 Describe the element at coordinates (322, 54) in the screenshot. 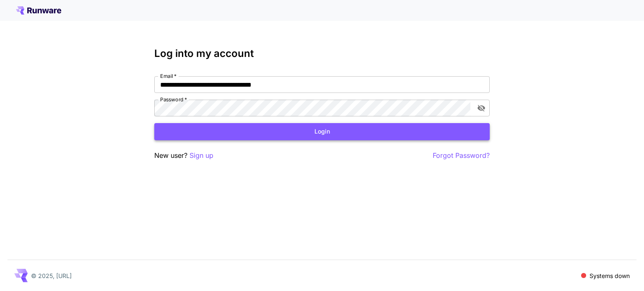

I see `h3: Log into my account` at that location.